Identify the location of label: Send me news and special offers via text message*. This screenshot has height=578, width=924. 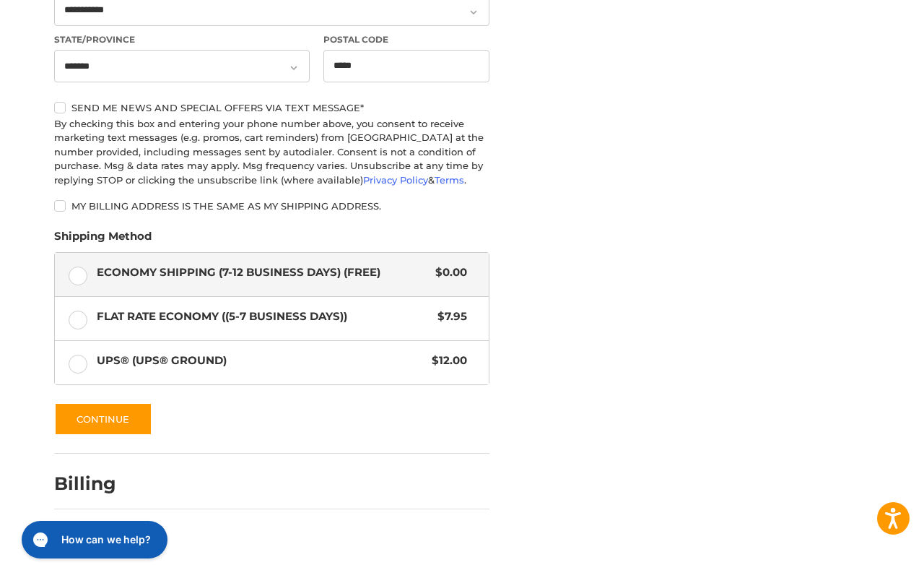
(271, 108).